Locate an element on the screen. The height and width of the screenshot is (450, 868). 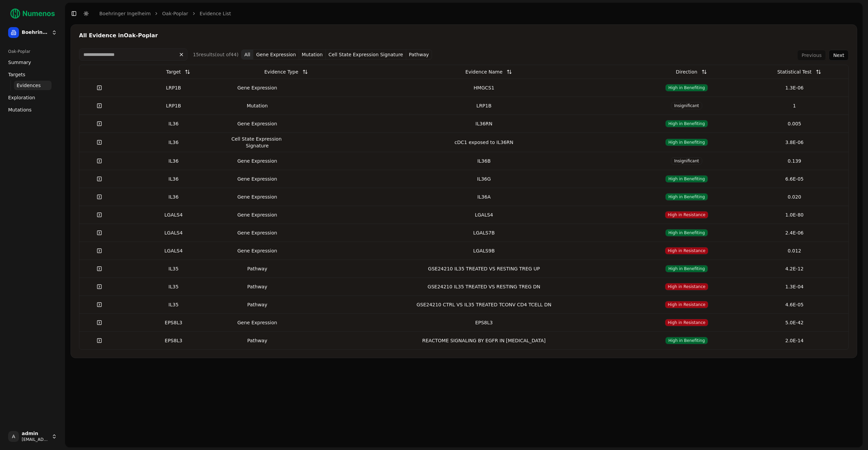
div: mutation is located at coordinates (257, 106).